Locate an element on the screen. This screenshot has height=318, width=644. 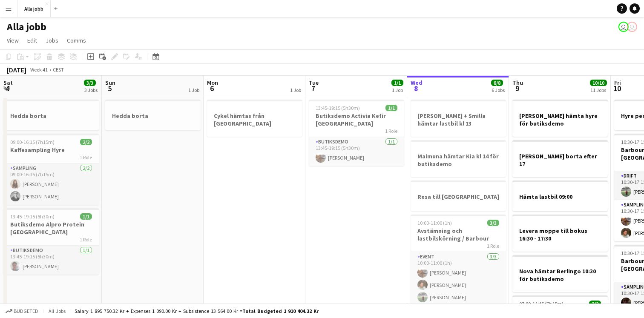
button: Budgeted is located at coordinates (22, 311).